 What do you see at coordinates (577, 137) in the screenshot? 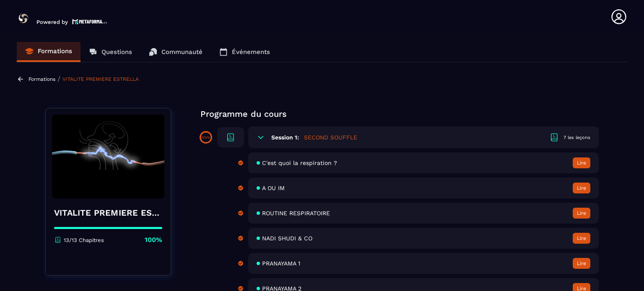
I see `div: 7 les leçons` at bounding box center [577, 137].